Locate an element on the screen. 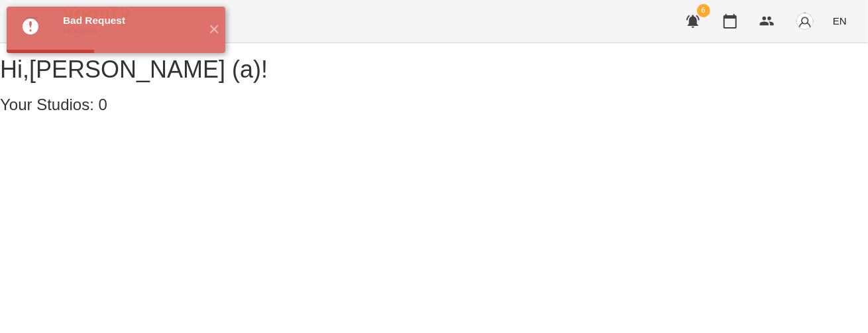 This screenshot has width=868, height=333. span: 6 is located at coordinates (704, 11).